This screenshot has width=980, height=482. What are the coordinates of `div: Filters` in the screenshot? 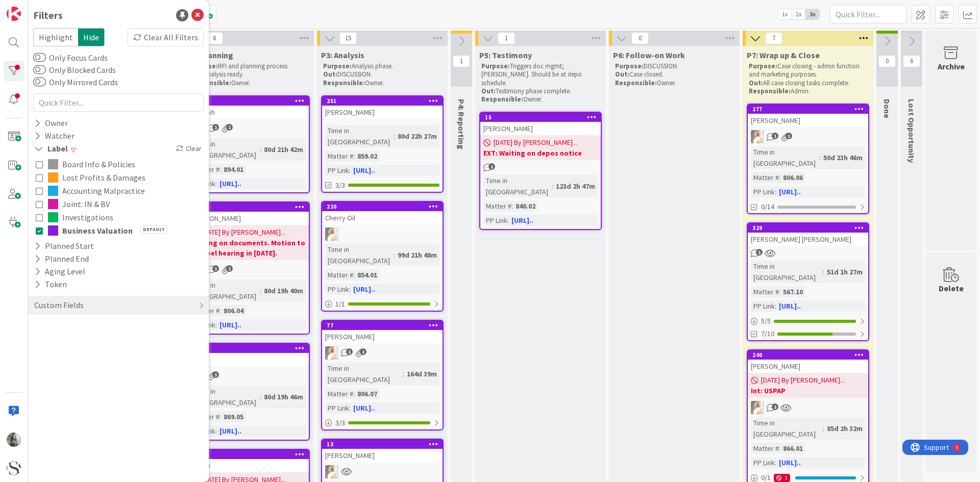 It's located at (48, 15).